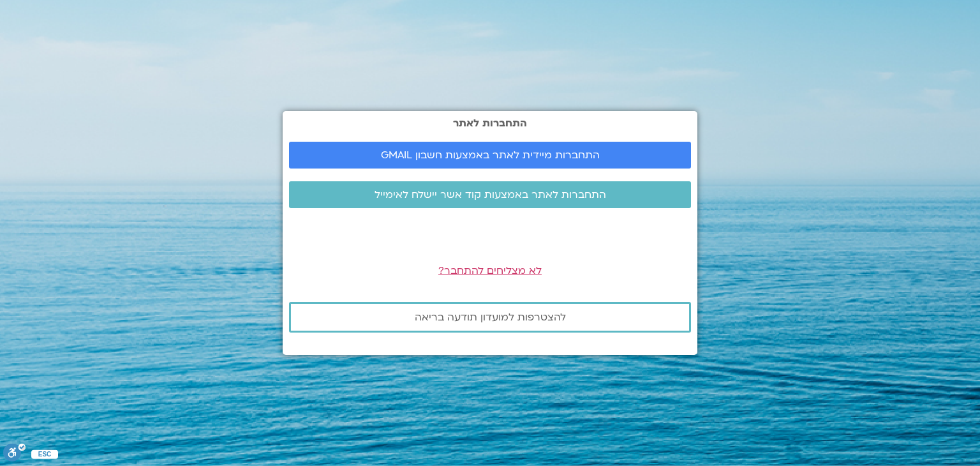 This screenshot has height=466, width=980. Describe the element at coordinates (490, 271) in the screenshot. I see `span: לא מצליחים להתחבר?` at that location.